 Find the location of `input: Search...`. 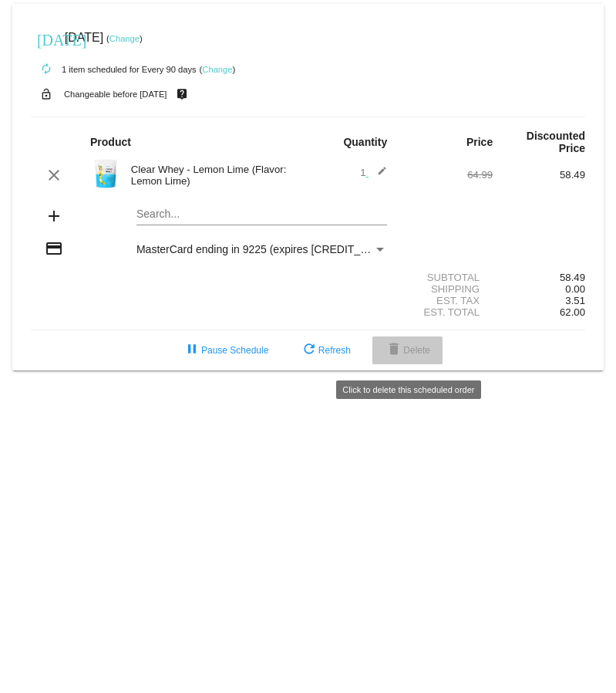

input: Search... is located at coordinates (261, 214).